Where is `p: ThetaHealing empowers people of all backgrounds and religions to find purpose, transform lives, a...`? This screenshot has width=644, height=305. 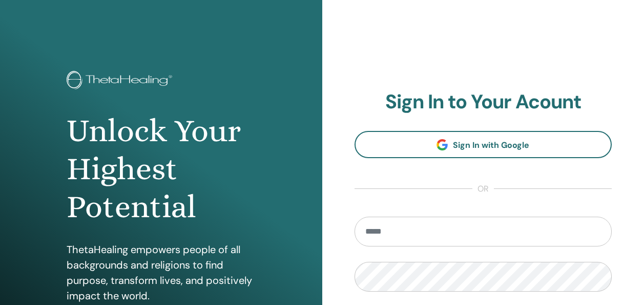 p: ThetaHealing empowers people of all backgrounds and religions to find purpose, transform lives, a... is located at coordinates (161, 272).